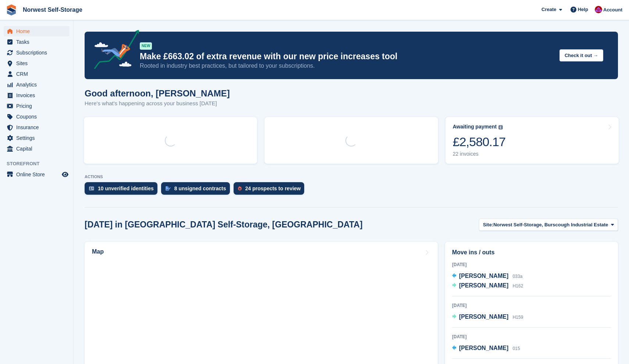  Describe the element at coordinates (551, 225) in the screenshot. I see `span: Norwest Self-Storage, Burscough Industrial Estate` at that location.